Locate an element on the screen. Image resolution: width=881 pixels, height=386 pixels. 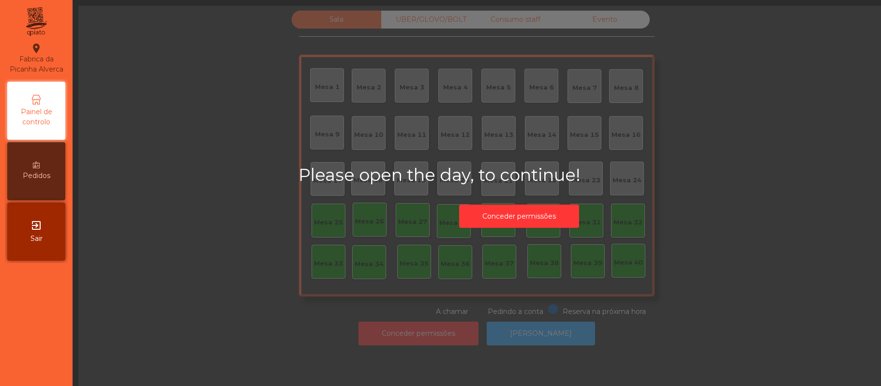
span: Pedidos is located at coordinates (36, 176).